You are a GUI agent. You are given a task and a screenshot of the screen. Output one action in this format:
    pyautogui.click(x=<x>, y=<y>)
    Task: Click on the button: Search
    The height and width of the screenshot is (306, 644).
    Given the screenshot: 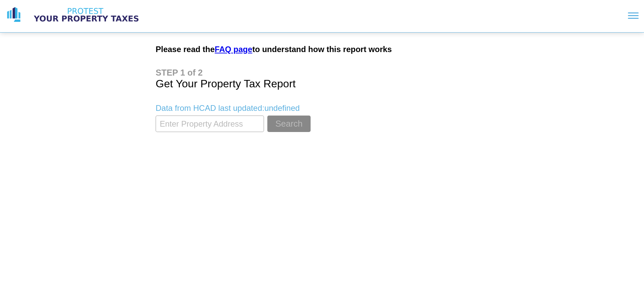 What is the action you would take?
    pyautogui.click(x=289, y=123)
    